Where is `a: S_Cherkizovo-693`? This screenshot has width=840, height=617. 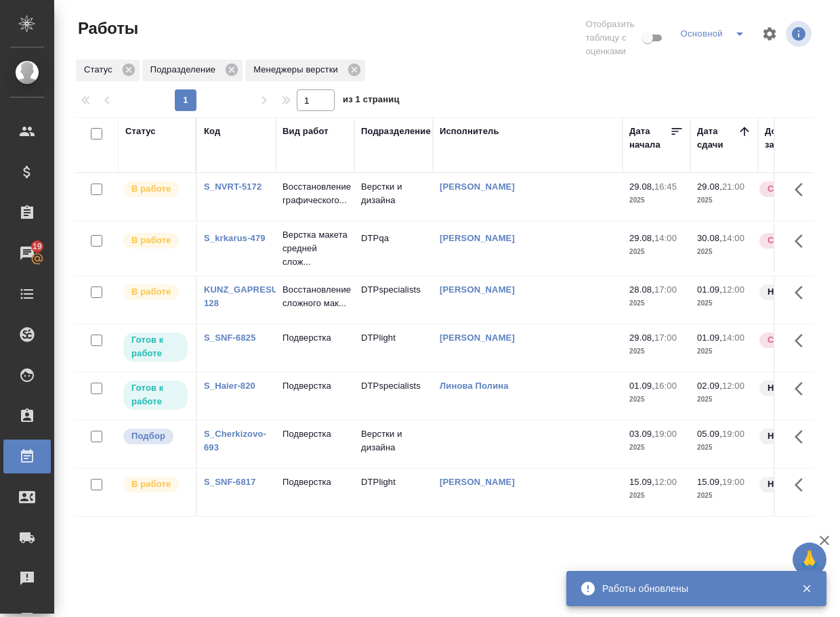
a: S_Cherkizovo-693 is located at coordinates (235, 440).